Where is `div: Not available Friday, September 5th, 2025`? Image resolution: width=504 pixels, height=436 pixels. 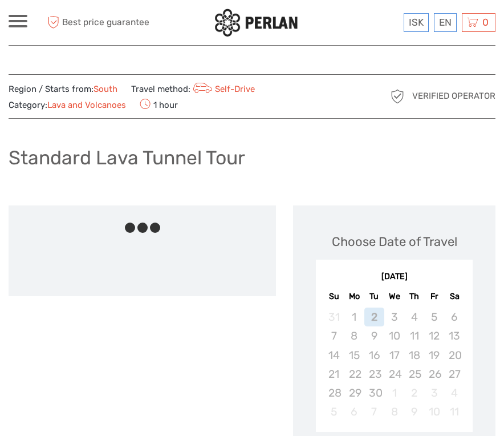
div: Not available Friday, September 5th, 2025 is located at coordinates (434, 317).